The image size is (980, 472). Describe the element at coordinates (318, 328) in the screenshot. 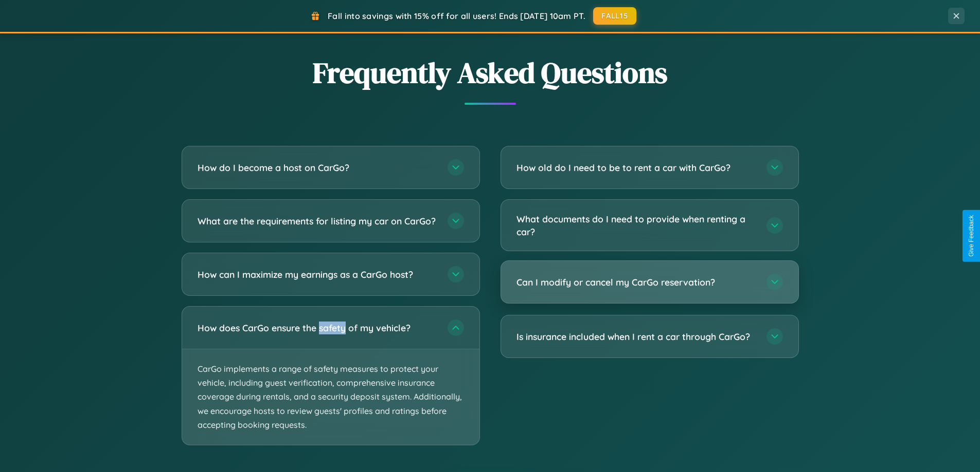

I see `h3: How does CarGo ensure the safety of my vehicle?` at that location.